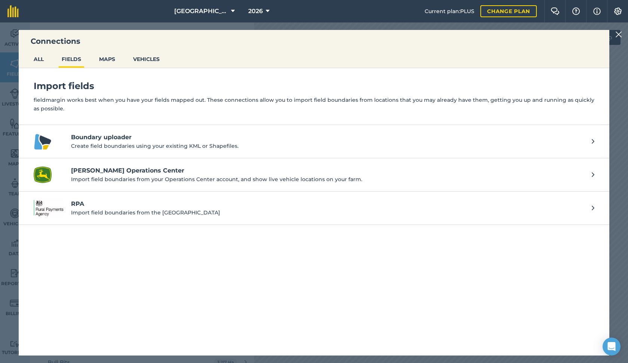  I want to click on img: Two speech bubbles overlapping with the left bubble in the forefront, so click(555, 11).